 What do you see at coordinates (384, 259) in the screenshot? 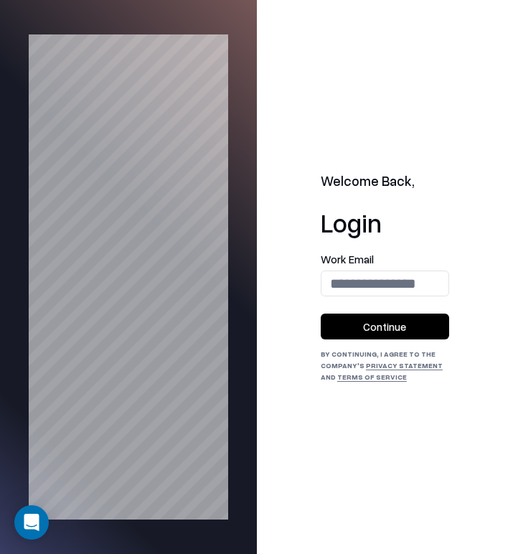
I see `label: Work Email` at bounding box center [384, 259].